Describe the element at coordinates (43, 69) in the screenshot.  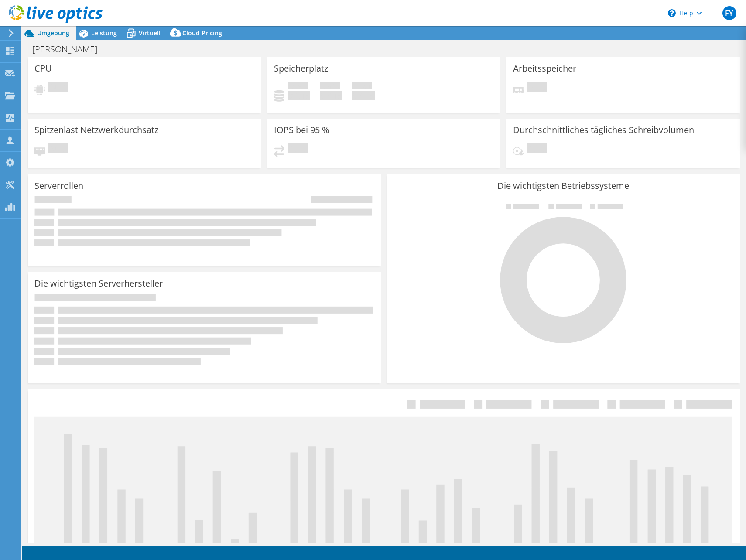
I see `h3: CPU` at that location.